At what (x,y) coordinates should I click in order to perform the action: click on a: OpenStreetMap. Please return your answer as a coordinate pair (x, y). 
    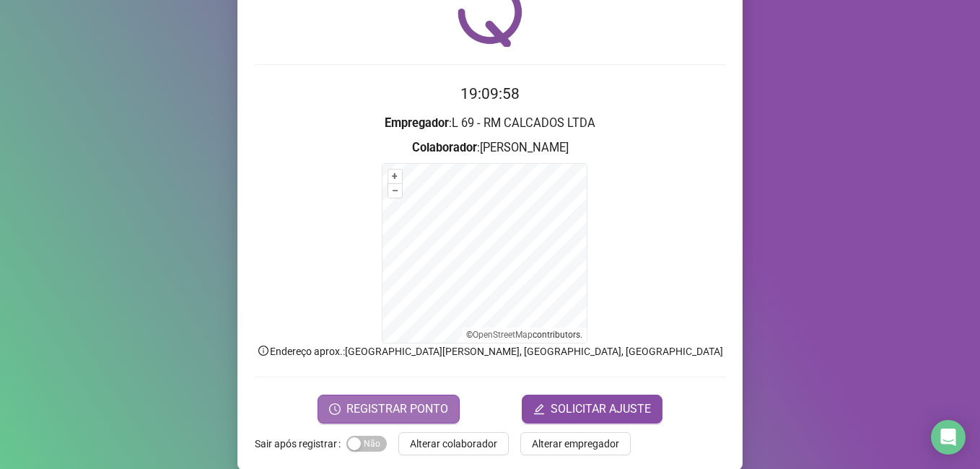
    Looking at the image, I should click on (502, 335).